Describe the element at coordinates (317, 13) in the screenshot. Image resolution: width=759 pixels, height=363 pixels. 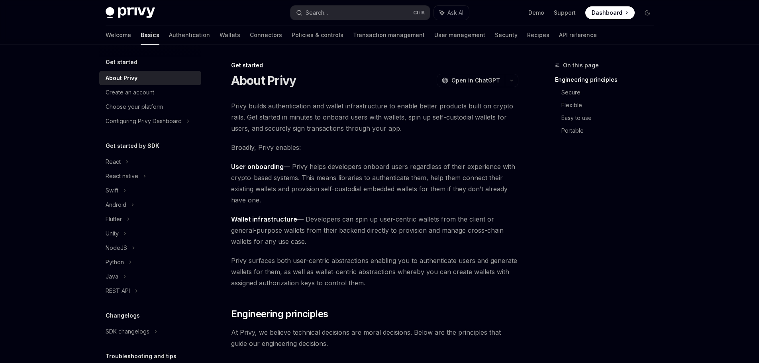
I see `div: Search...` at that location.